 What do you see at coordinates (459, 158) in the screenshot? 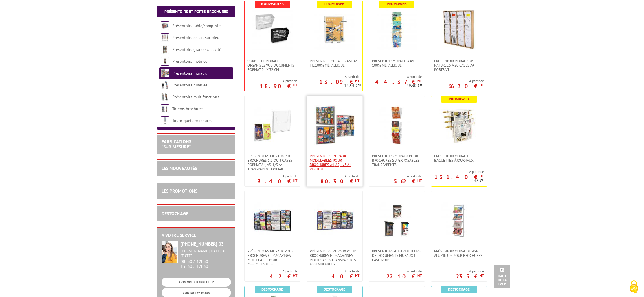
I see `a: Présentoir mural 4 baguettes à journaux` at bounding box center [459, 158].